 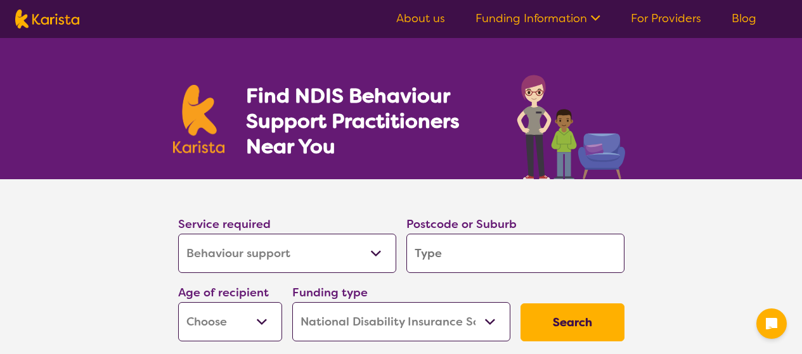 What do you see at coordinates (666, 18) in the screenshot?
I see `a: For Providers` at bounding box center [666, 18].